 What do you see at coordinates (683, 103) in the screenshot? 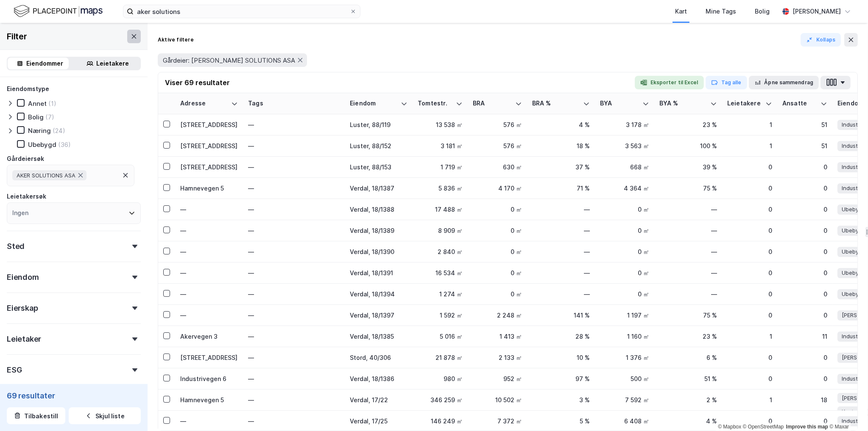
I see `div: BYA %` at bounding box center [683, 103].